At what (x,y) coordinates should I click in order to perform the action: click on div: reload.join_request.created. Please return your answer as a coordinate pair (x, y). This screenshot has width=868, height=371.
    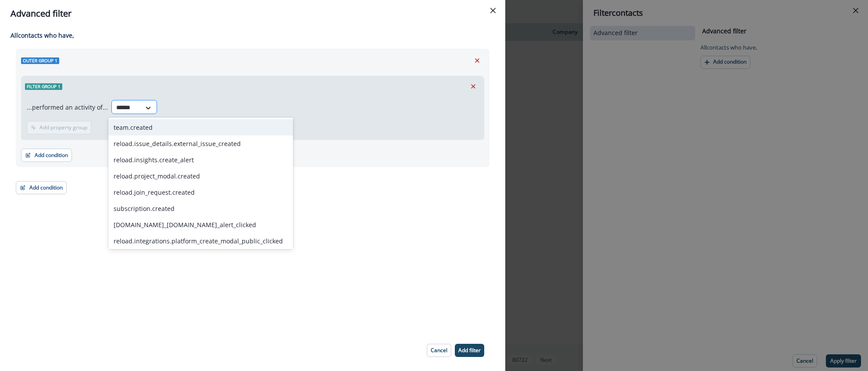
    Looking at the image, I should click on (200, 192).